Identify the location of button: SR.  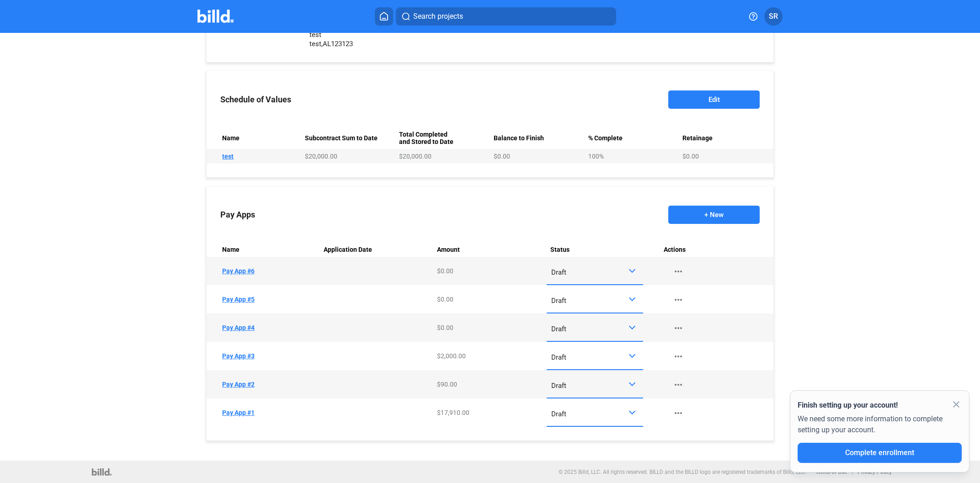
(773, 16).